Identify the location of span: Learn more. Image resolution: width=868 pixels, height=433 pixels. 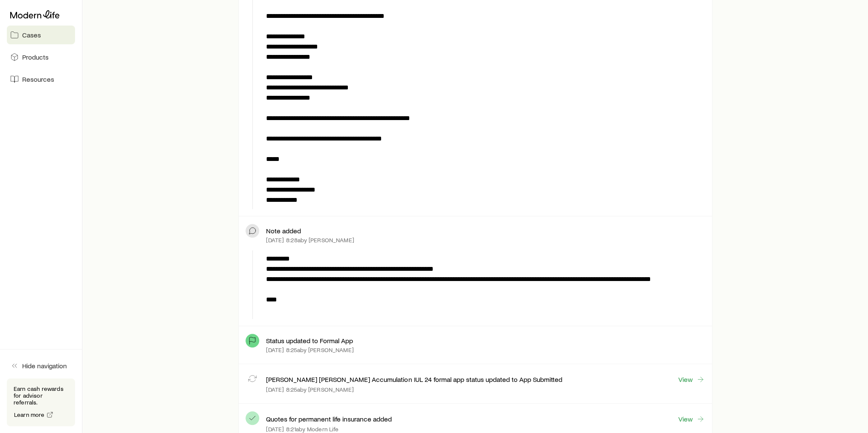
(29, 415).